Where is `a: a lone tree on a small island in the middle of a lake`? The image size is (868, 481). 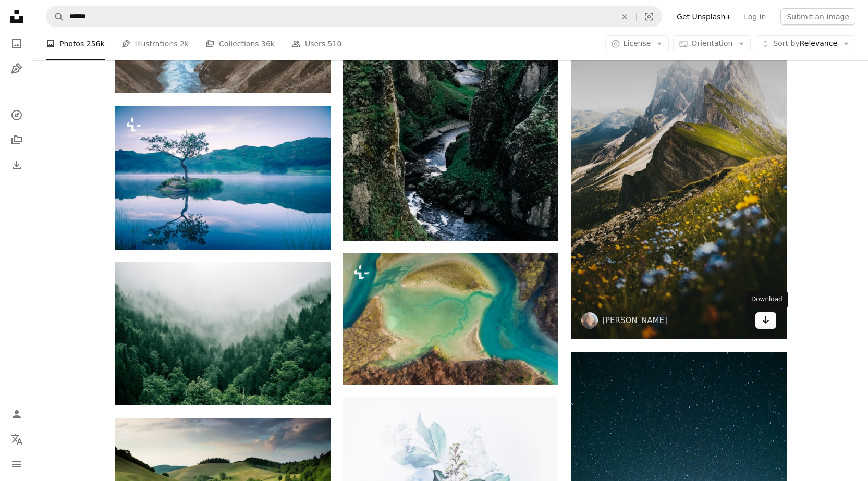 a: a lone tree on a small island in the middle of a lake is located at coordinates (222, 178).